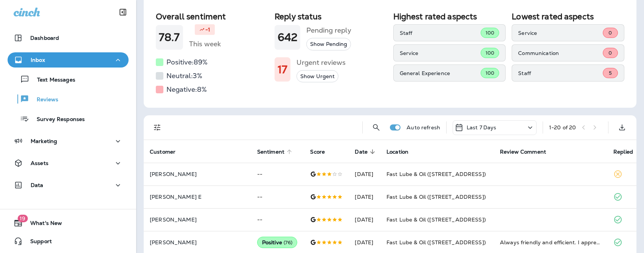 The height and width of the screenshot is (253, 644). Describe the element at coordinates (331, 17) in the screenshot. I see `h2: Reply status` at that location.